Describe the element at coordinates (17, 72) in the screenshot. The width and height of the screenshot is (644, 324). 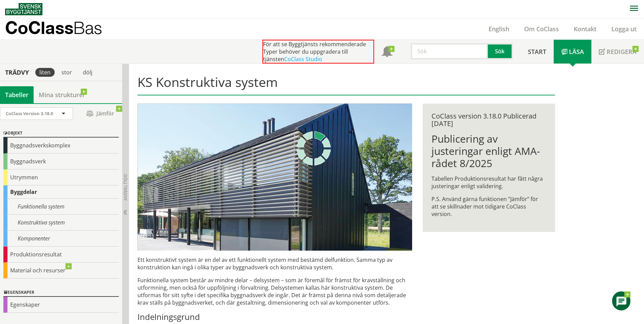
I see `div: Trädvy` at that location.